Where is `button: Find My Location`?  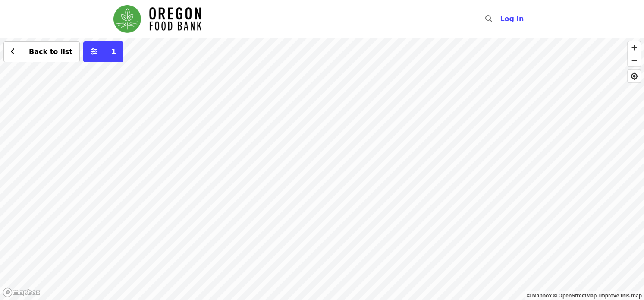 button: Find My Location is located at coordinates (634, 76).